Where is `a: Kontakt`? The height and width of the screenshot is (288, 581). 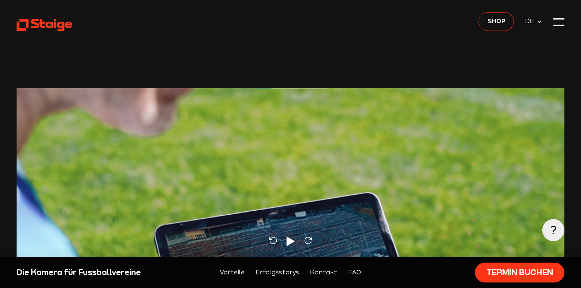 a: Kontakt is located at coordinates (323, 273).